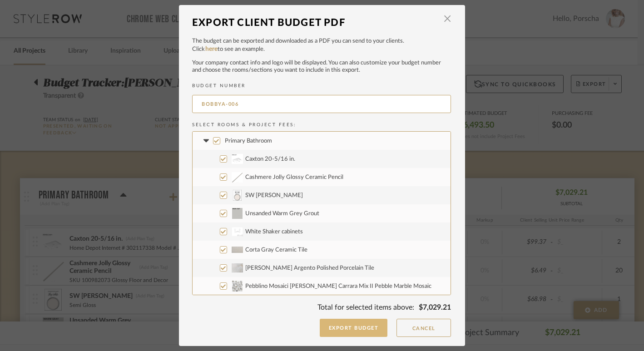  Describe the element at coordinates (294, 177) in the screenshot. I see `span: Cashmere Jolly Glossy Ceramic Pencil` at that location.